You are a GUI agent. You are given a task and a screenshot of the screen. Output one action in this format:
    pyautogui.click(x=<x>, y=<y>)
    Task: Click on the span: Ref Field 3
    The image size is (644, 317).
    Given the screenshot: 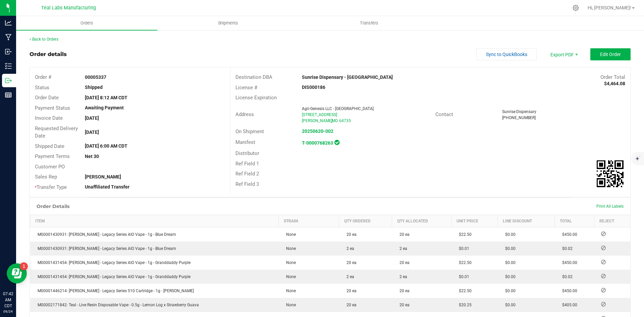 What is the action you would take?
    pyautogui.click(x=247, y=184)
    